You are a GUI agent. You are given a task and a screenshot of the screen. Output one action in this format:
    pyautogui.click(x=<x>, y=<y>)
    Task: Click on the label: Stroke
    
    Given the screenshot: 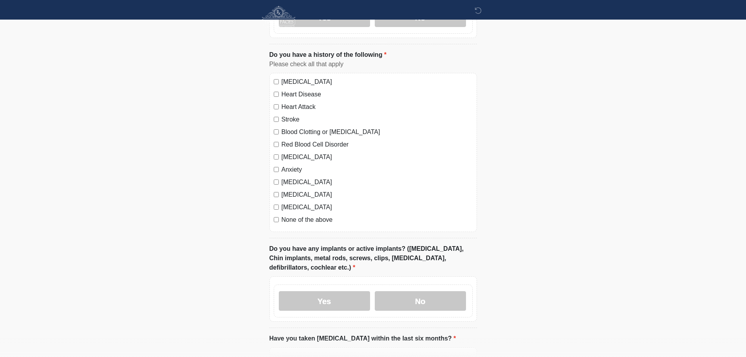 What is the action you would take?
    pyautogui.click(x=377, y=119)
    